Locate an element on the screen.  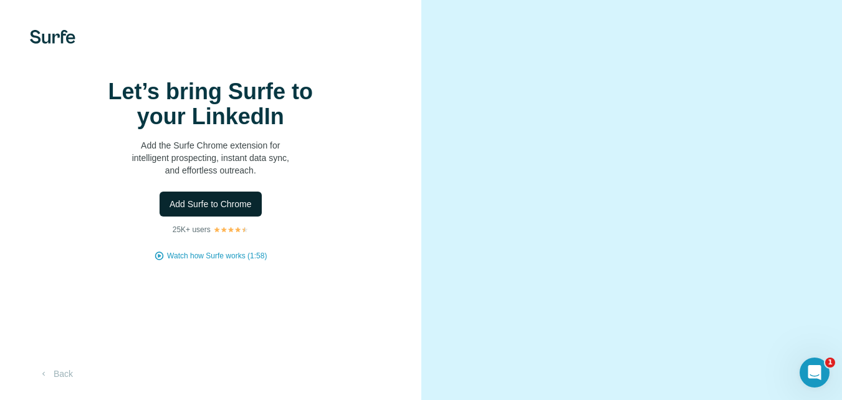
span: Watch how Surfe works (1:58) is located at coordinates (217, 256).